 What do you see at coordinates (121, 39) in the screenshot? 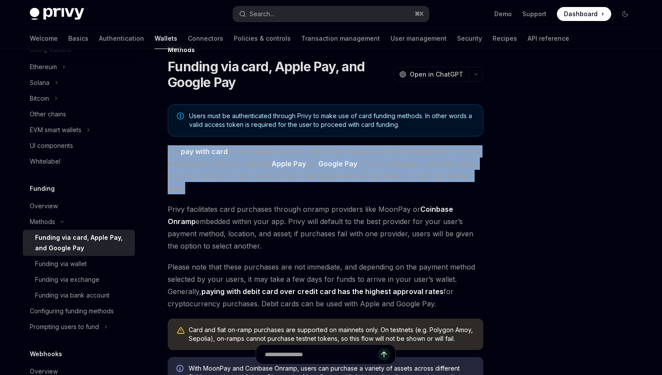
I see `a: Authentication` at bounding box center [121, 39].